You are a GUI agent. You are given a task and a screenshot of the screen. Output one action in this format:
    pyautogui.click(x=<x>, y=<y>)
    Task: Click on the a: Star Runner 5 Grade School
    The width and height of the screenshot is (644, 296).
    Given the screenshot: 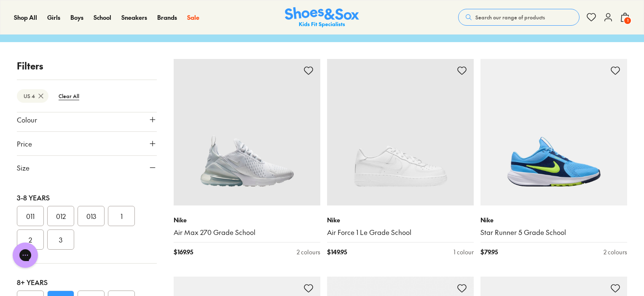 What is the action you would take?
    pyautogui.click(x=554, y=233)
    